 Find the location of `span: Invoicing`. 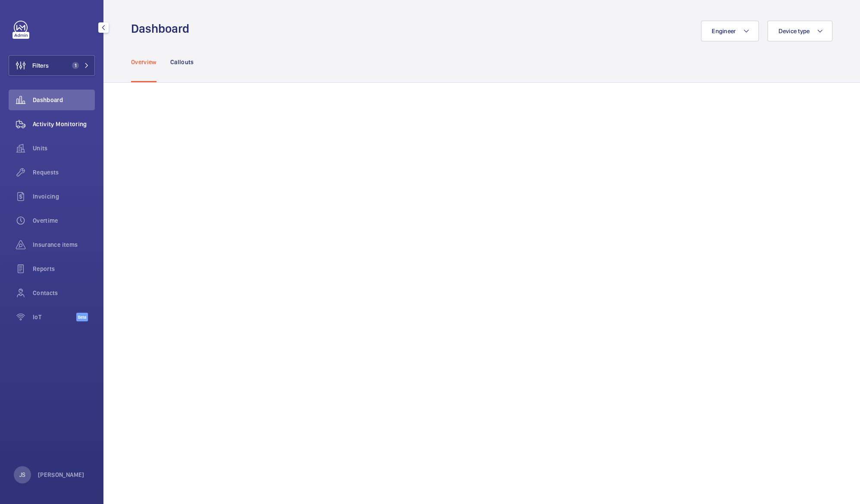

span: Invoicing is located at coordinates (64, 197).